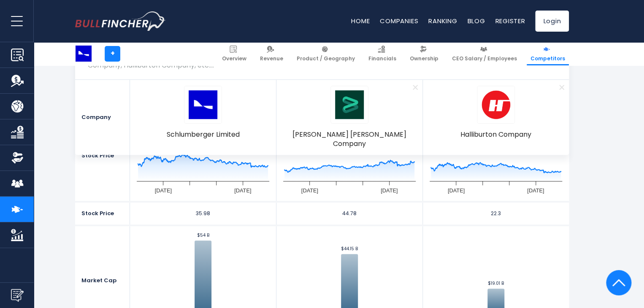  Describe the element at coordinates (484, 53) in the screenshot. I see `a: CEO Salary / Employees` at that location.